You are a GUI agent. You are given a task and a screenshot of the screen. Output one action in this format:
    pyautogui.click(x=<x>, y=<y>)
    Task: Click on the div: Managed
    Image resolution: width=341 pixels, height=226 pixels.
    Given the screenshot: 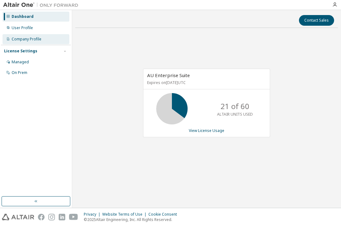 What is the action you would take?
    pyautogui.click(x=20, y=62)
    